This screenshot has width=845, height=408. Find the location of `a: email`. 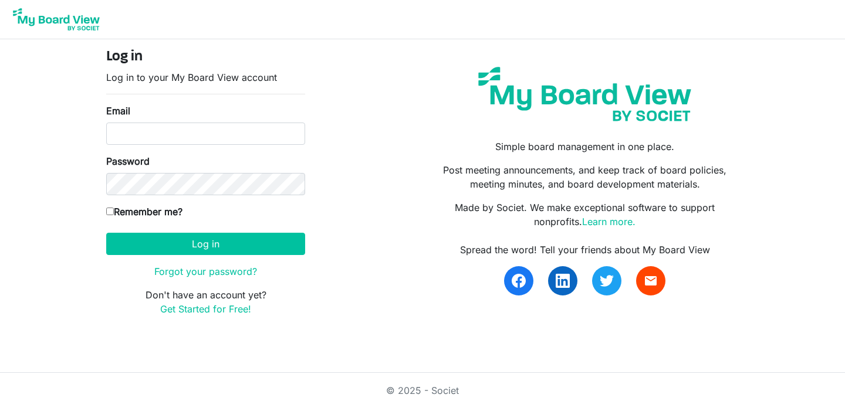

a: email is located at coordinates (651, 281).